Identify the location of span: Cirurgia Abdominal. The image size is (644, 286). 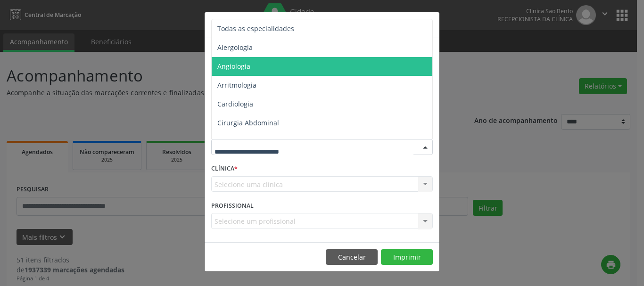
(248, 123).